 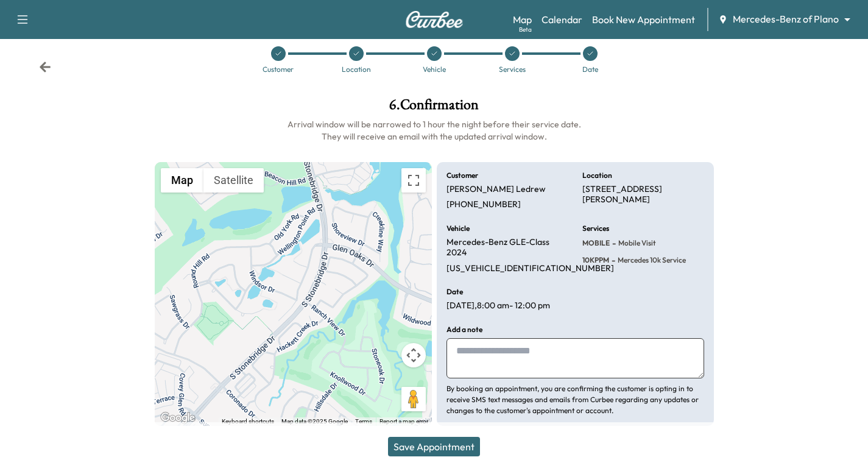 What do you see at coordinates (364, 421) in the screenshot?
I see `a: Terms (opens in new tab)` at bounding box center [364, 421].